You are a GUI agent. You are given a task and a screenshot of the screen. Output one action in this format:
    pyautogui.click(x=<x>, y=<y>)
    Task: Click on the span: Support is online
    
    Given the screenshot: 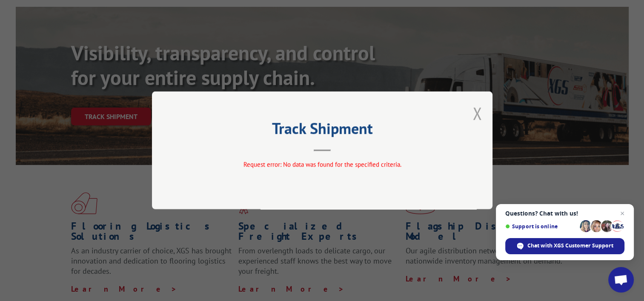 What is the action you would take?
    pyautogui.click(x=541, y=226)
    